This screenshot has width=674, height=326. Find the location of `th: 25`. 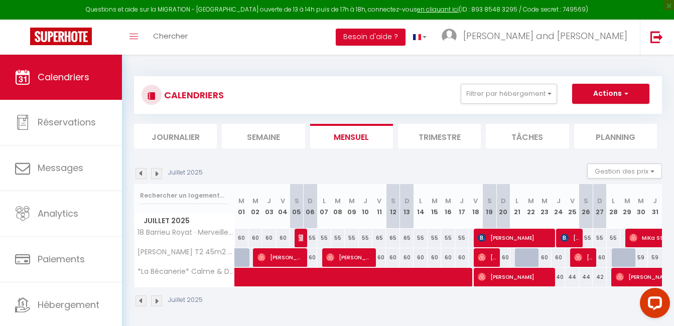

th: 25 is located at coordinates (571, 206).